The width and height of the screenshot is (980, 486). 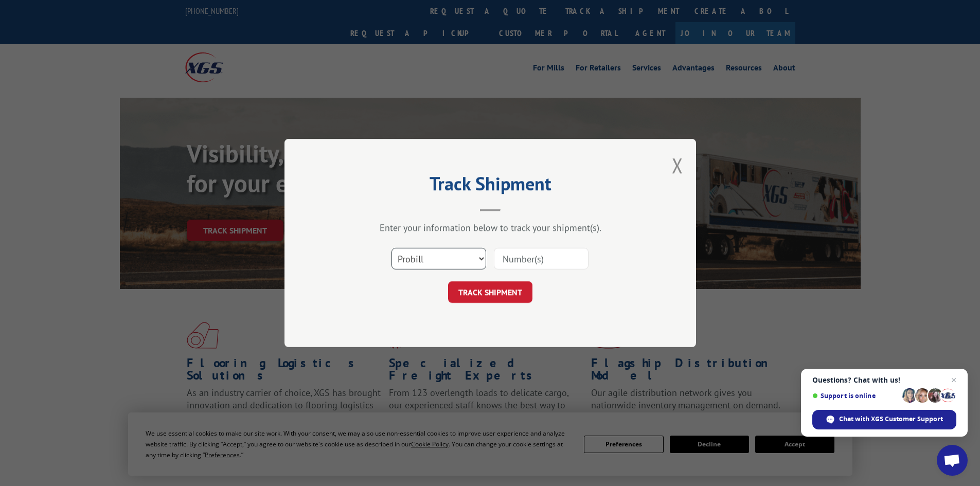 I want to click on span: Questions? Chat with us!, so click(x=885, y=380).